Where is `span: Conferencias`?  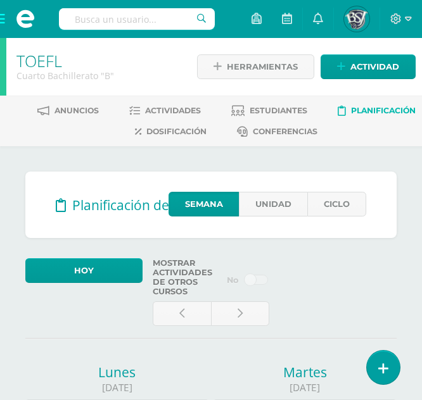
span: Conferencias is located at coordinates (285, 131).